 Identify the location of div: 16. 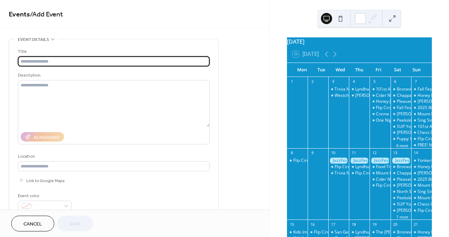
(312, 224).